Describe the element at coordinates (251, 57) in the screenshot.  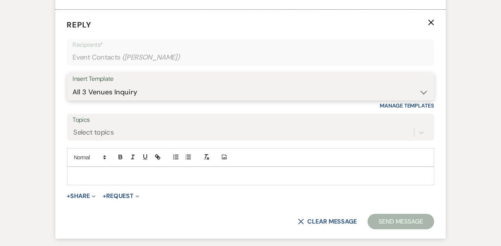
I see `div: Event Contacts` at that location.